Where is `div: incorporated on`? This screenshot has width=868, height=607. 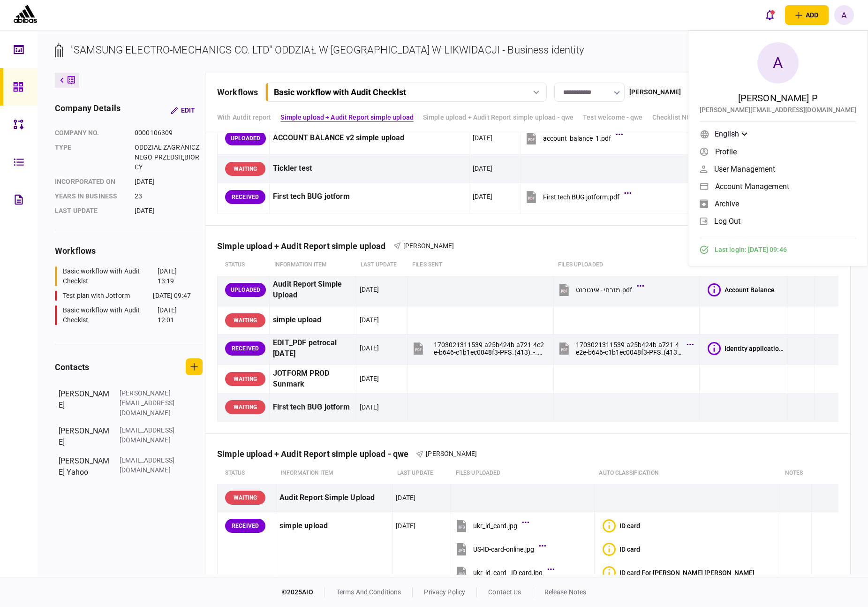
div: incorporated on is located at coordinates (90, 181).